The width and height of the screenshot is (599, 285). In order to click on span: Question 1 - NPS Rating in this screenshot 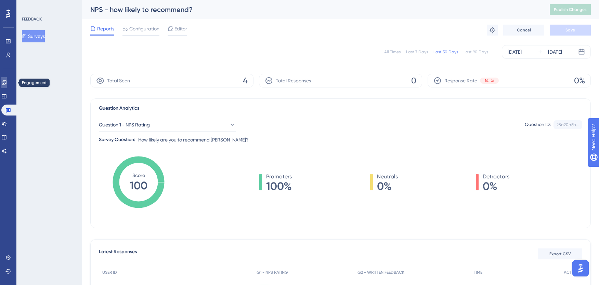, I will do `click(124, 125)`.